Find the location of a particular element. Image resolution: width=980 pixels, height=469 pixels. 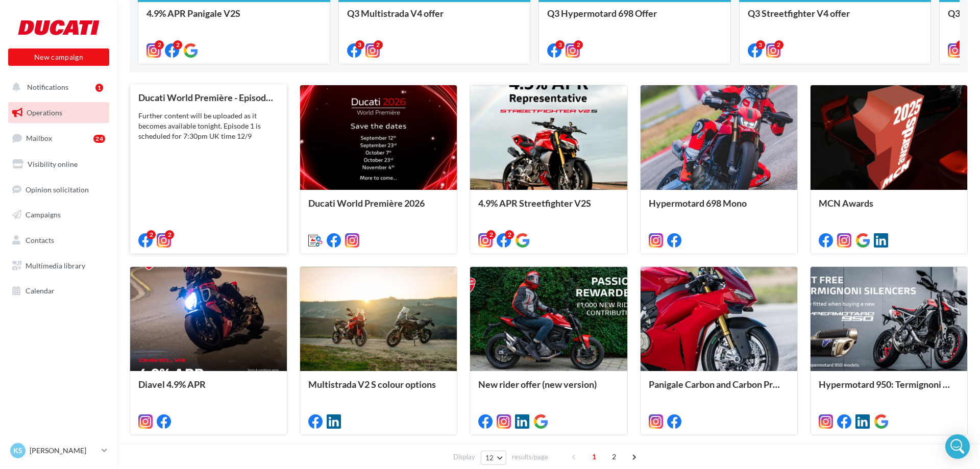

button: Notifications 1 is located at coordinates (57, 87).